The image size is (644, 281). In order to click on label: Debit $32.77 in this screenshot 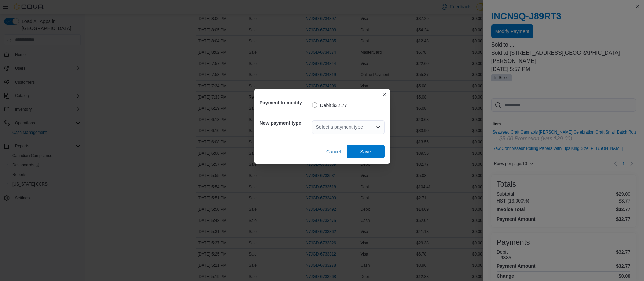, I will do `click(329, 105)`.